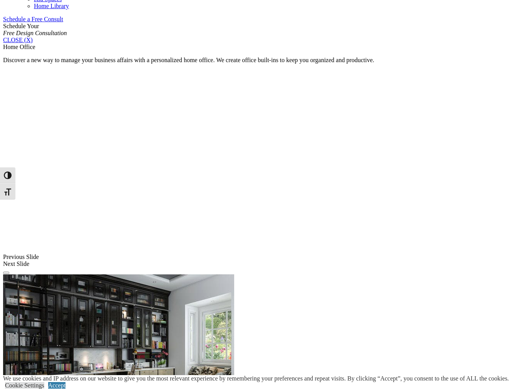 This screenshot has height=389, width=530. What do you see at coordinates (57, 385) in the screenshot?
I see `a: Accept` at bounding box center [57, 385].